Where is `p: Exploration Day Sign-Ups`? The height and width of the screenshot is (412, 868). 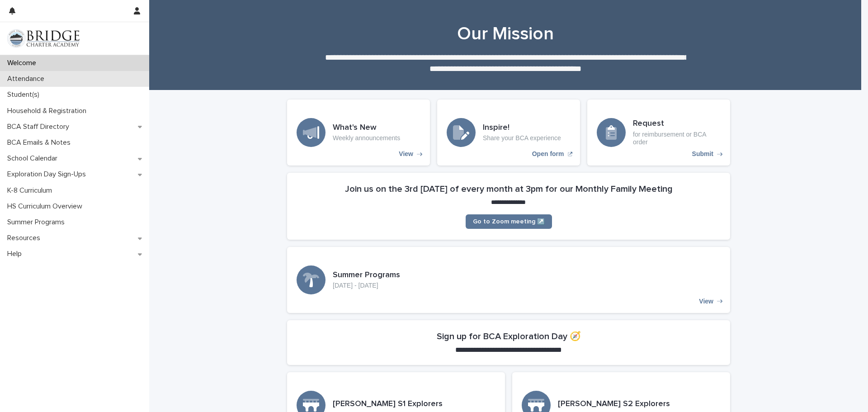
p: Exploration Day Sign-Ups is located at coordinates (48, 174).